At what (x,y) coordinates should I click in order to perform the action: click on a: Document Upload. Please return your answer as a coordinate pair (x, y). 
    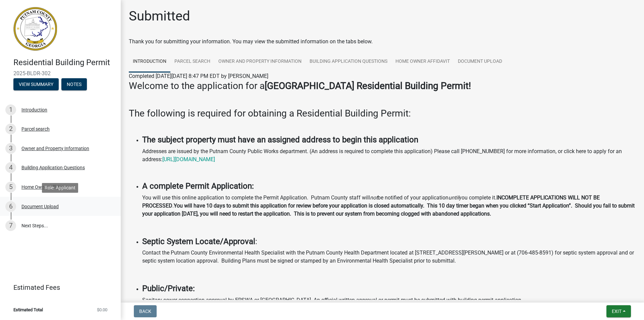
    Looking at the image, I should click on (480, 61).